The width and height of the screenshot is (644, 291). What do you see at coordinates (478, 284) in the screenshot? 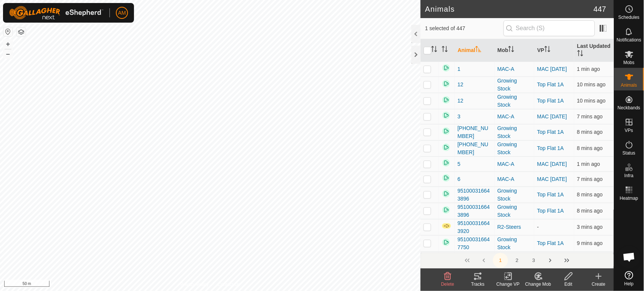
I see `div: Tracks` at bounding box center [478, 284].